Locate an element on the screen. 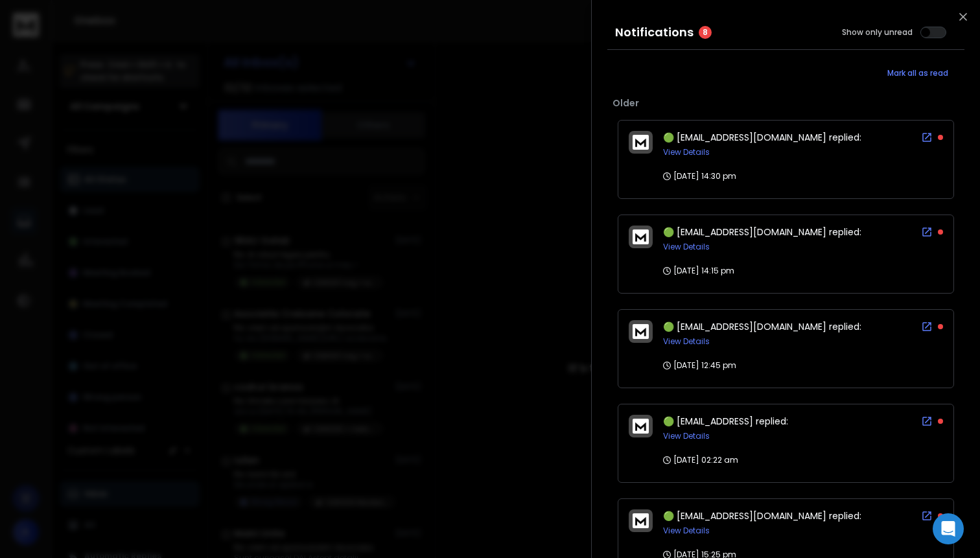  div: Open Intercom Messenger is located at coordinates (948, 529).